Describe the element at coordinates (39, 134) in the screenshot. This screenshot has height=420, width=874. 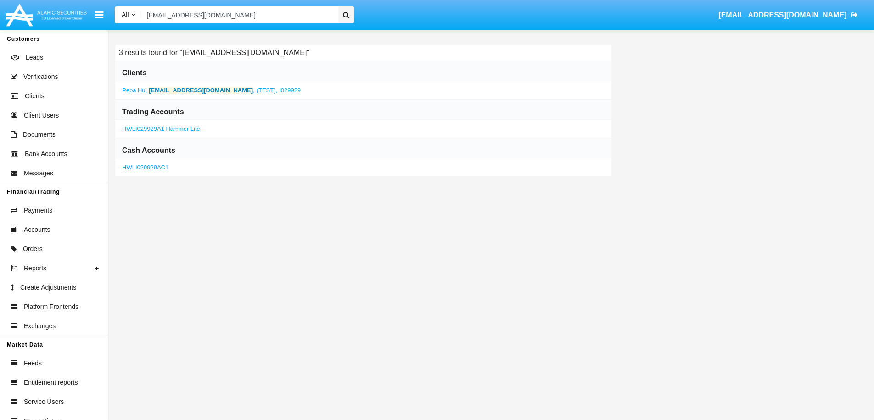
I see `span: Documents` at that location.